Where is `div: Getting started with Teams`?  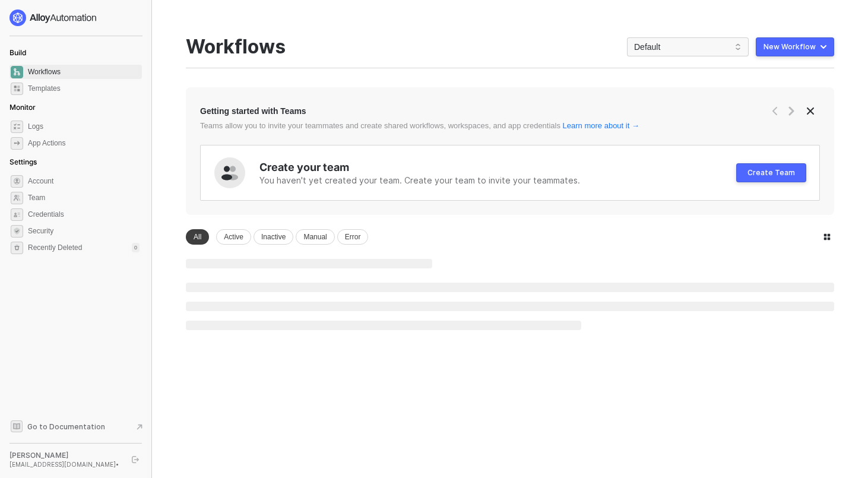
div: Getting started with Teams is located at coordinates (253, 111).